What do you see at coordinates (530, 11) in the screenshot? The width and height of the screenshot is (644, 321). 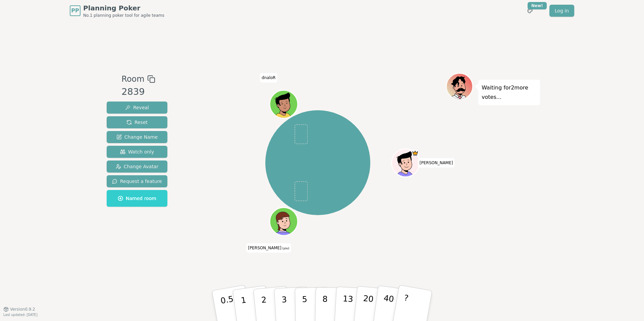 I see `button: New!` at bounding box center [530, 11].